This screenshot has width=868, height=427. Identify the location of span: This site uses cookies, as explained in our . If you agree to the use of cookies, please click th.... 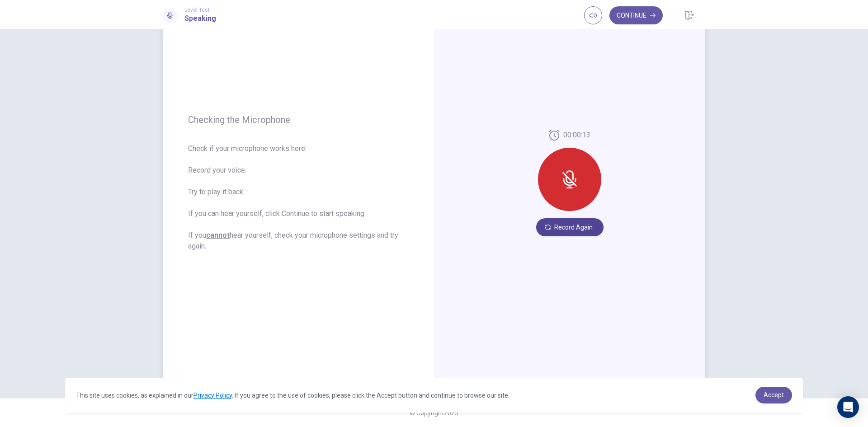
(292, 396).